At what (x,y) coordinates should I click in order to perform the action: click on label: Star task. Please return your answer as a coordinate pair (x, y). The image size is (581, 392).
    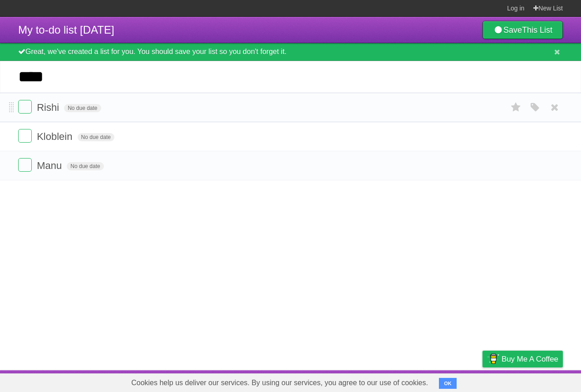
    Looking at the image, I should click on (516, 107).